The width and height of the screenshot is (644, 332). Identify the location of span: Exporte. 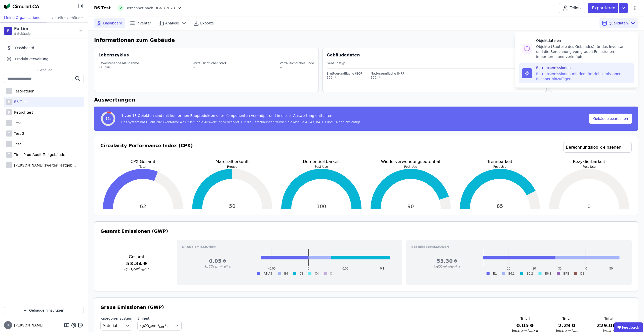
(207, 23).